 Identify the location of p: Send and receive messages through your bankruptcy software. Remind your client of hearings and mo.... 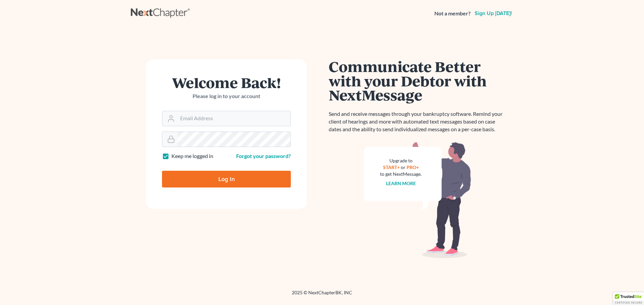
(418, 121).